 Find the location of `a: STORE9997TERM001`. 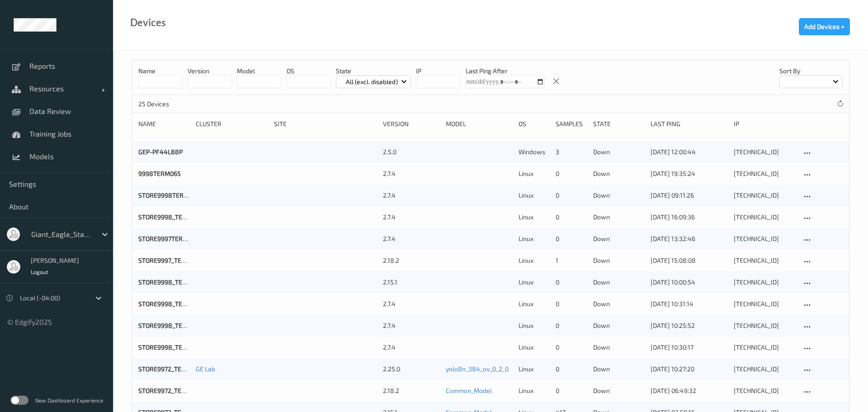

a: STORE9997TERM001 is located at coordinates (168, 239).